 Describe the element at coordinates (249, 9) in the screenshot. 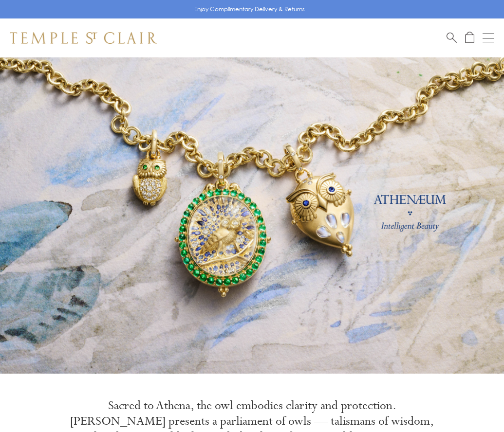

I see `p: Enjoy Complimentary Delivery & Returns` at that location.